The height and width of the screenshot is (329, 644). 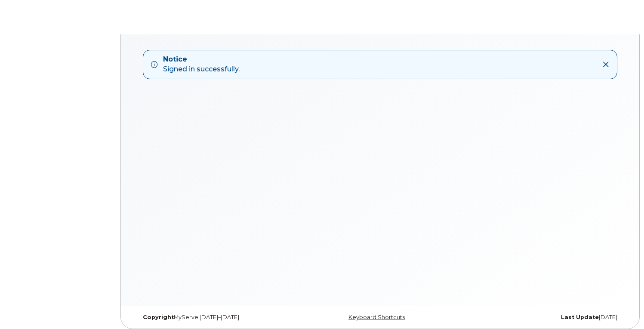 What do you see at coordinates (201, 65) in the screenshot?
I see `div: Signed in successfully.` at bounding box center [201, 65].